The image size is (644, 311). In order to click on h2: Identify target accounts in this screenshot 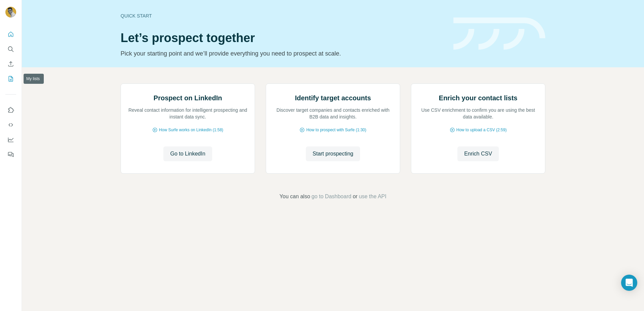, I will do `click(333, 98)`.